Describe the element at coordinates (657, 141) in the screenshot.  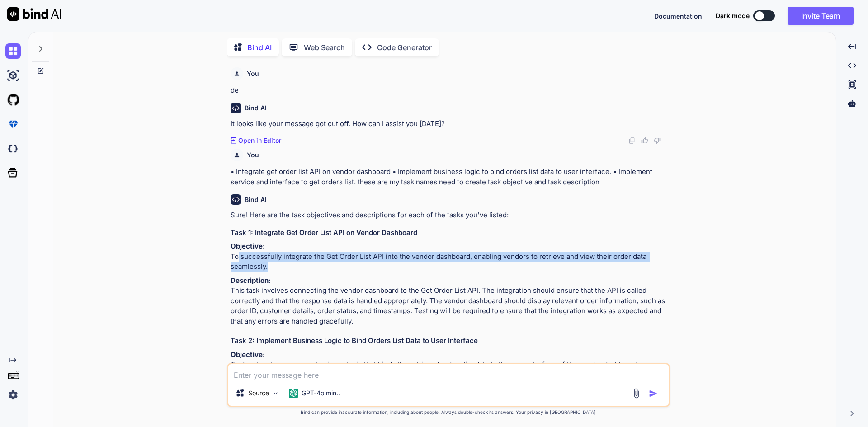
I see `img: dislike` at that location.